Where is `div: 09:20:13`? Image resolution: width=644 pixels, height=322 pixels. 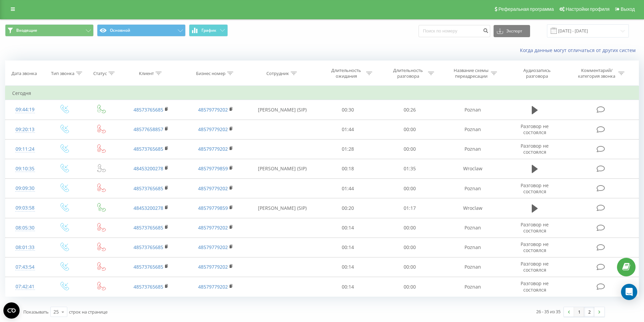 div: 09:20:13 is located at coordinates (25, 129).